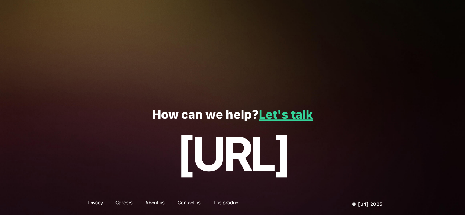 This screenshot has height=215, width=465. What do you see at coordinates (124, 204) in the screenshot?
I see `a: Careers` at bounding box center [124, 204].